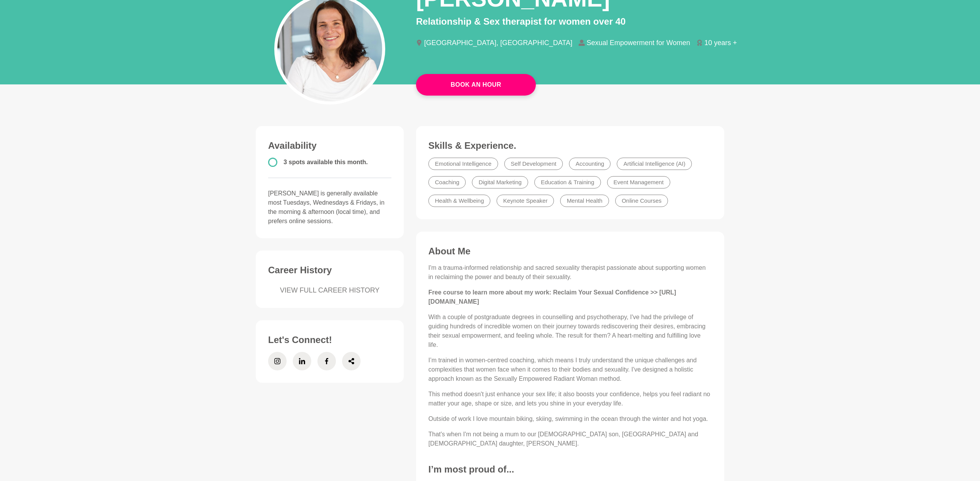 Image resolution: width=980 pixels, height=481 pixels. I want to click on p: I’m trained in women-centred coaching, which means I truly understand the unique challenges and c..., so click(570, 369).